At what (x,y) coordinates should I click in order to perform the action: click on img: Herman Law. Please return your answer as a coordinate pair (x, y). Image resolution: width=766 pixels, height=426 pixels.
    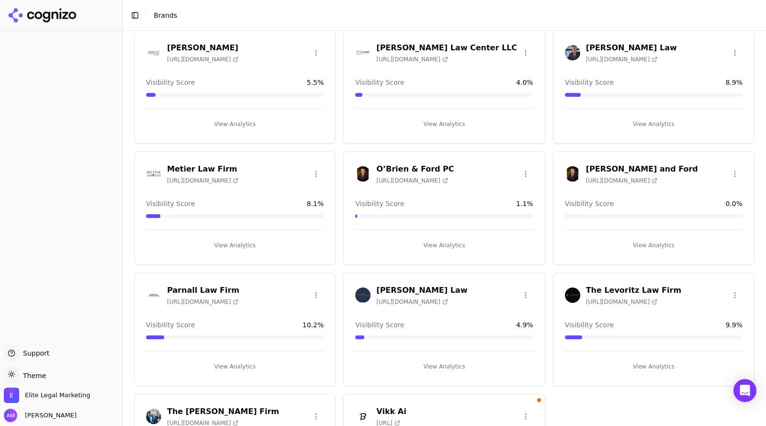
    Looking at the image, I should click on (154, 53).